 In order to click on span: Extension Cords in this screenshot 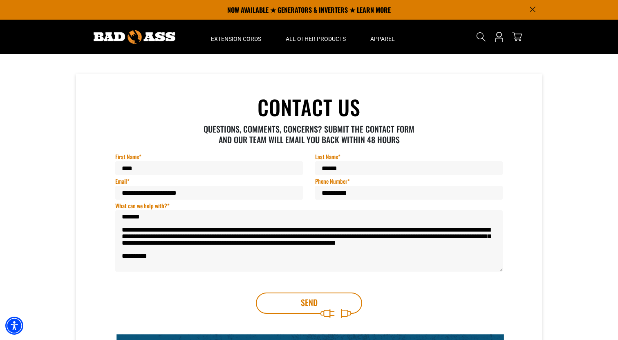, I will do `click(236, 39)`.